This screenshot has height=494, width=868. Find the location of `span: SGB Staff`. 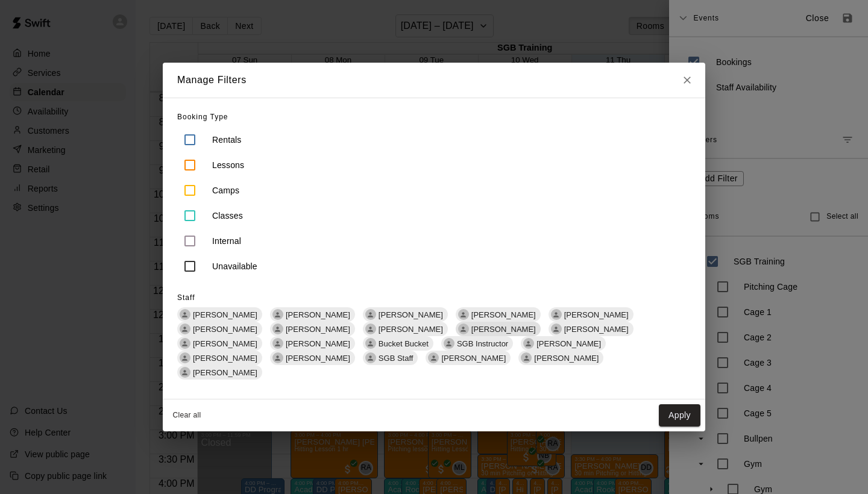

span: SGB Staff is located at coordinates (396, 358).